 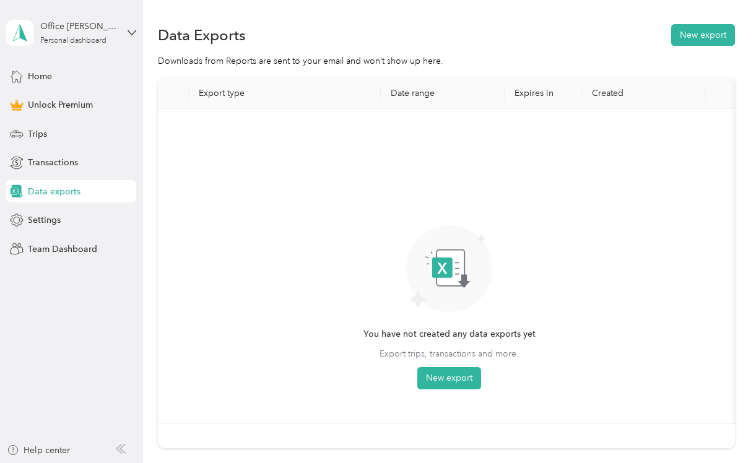 What do you see at coordinates (38, 450) in the screenshot?
I see `div: Help center` at bounding box center [38, 450].